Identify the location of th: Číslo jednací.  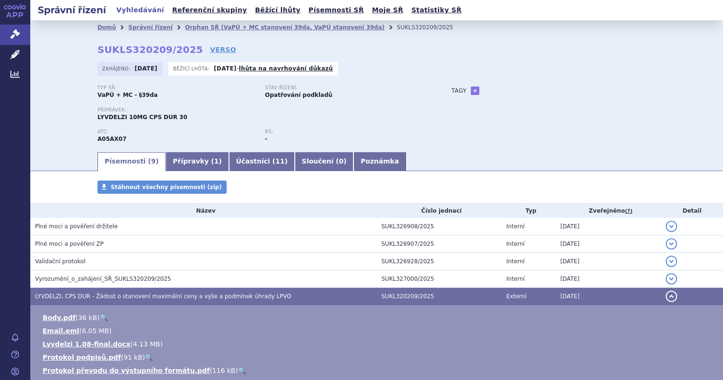
(439, 211).